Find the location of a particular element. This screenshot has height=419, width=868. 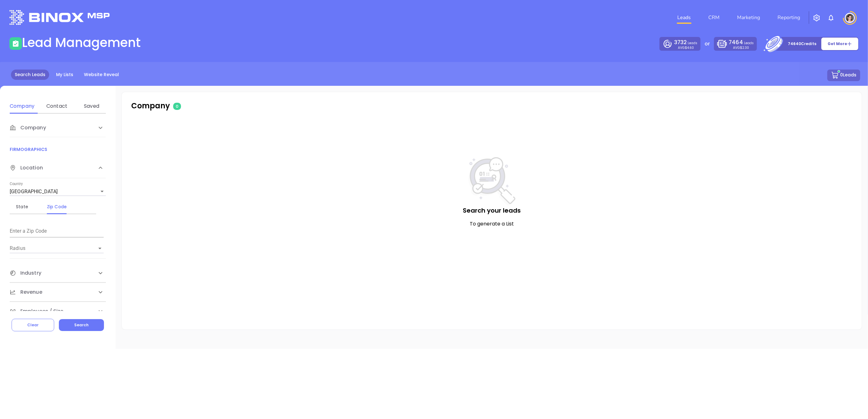

span: 3732 is located at coordinates (681, 42).